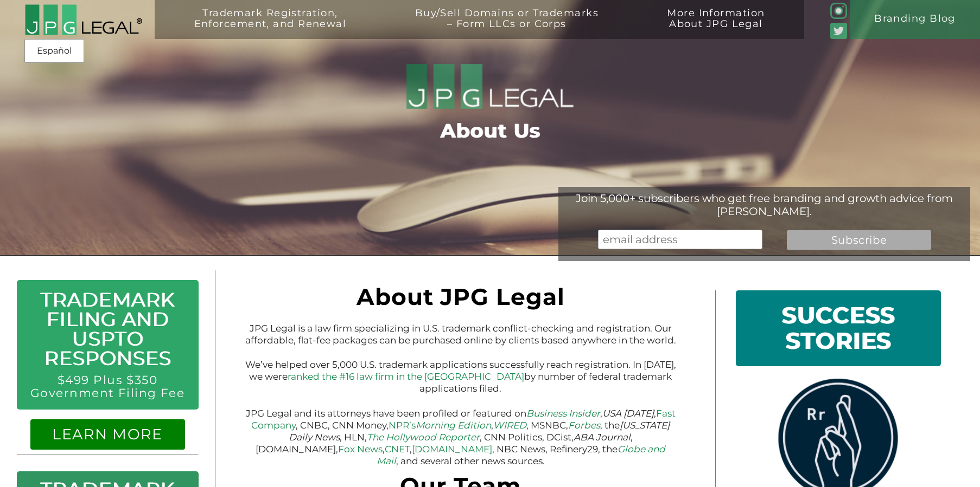  What do you see at coordinates (521, 455) in the screenshot?
I see `a: Globe and Mail` at bounding box center [521, 455].